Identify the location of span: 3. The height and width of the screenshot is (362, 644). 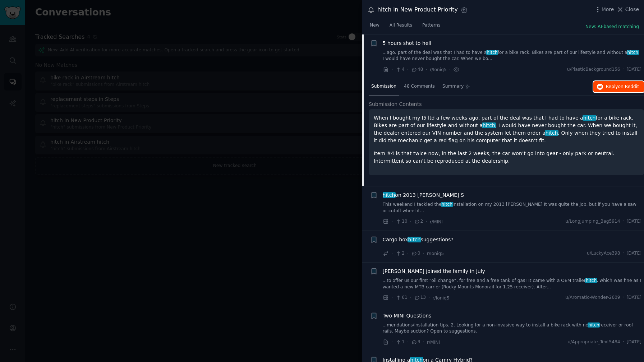
(415, 342).